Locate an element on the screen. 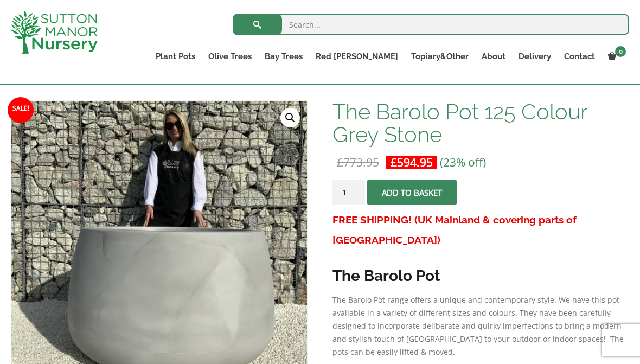 Image resolution: width=640 pixels, height=364 pixels. a: Topiary&Other is located at coordinates (440, 56).